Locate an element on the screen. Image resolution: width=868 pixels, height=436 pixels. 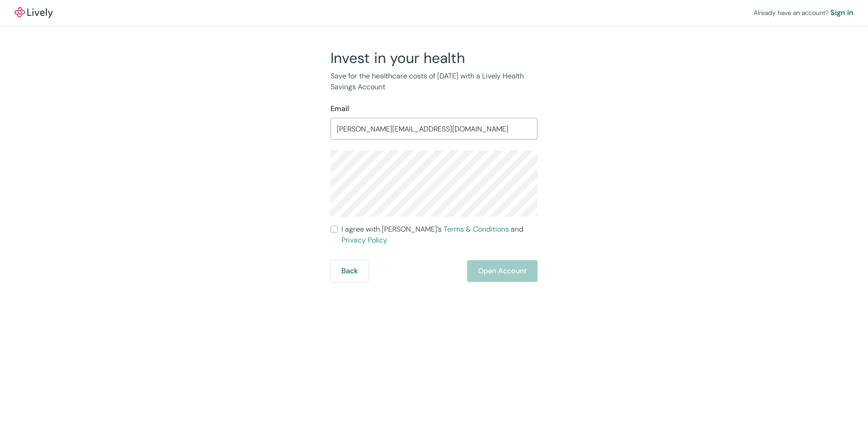
div: Sign in is located at coordinates (841, 13).